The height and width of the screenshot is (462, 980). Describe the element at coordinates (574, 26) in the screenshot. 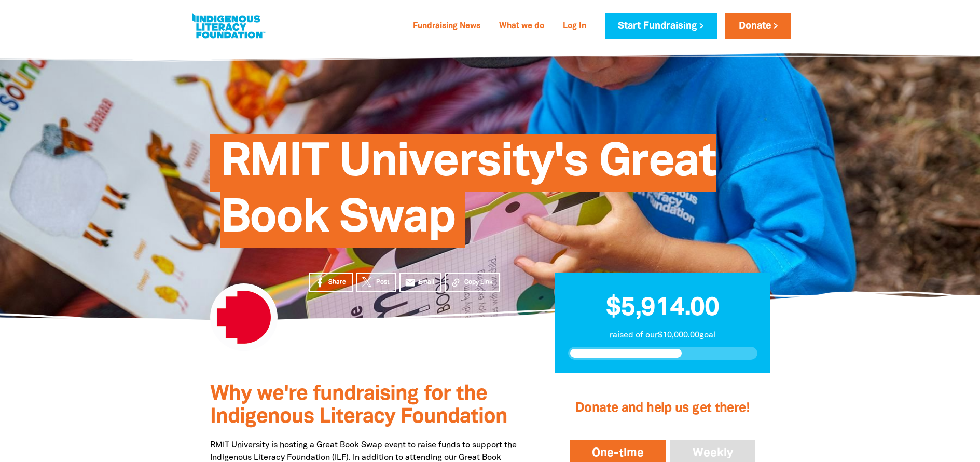

I see `a: Log In` at that location.